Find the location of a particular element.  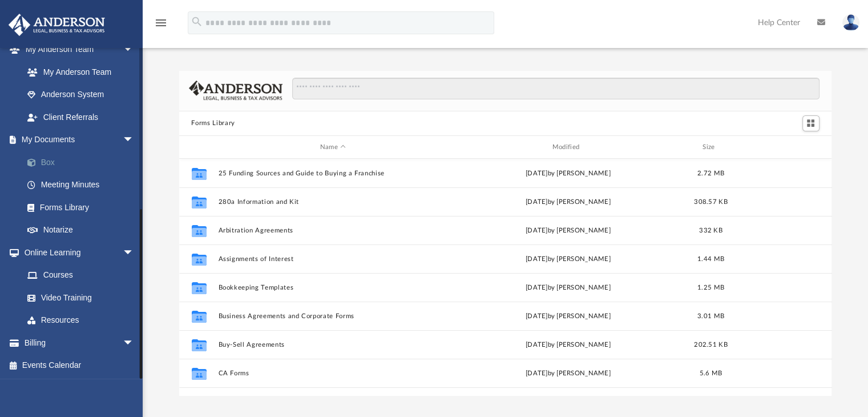

a: Events Calendar is located at coordinates (79, 366).